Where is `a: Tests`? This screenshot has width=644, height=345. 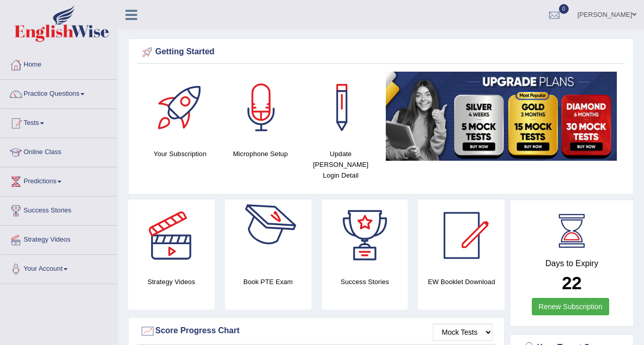 a: Tests is located at coordinates (59, 122).